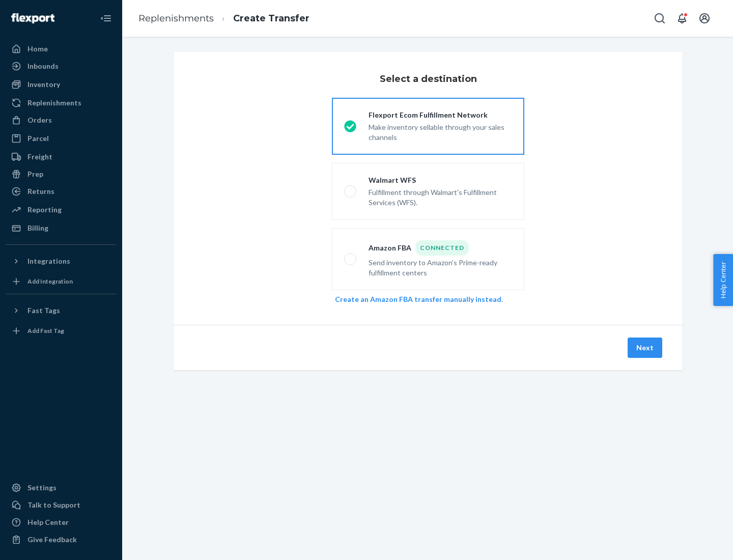  What do you see at coordinates (61, 139) in the screenshot?
I see `a: Parcel` at bounding box center [61, 139].